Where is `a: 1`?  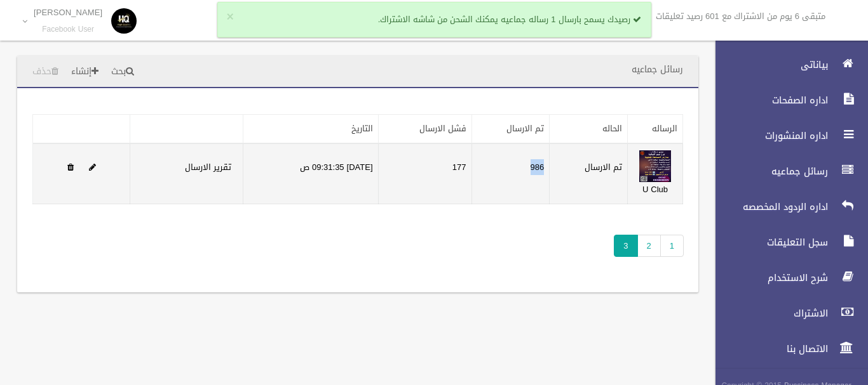
a: 1 is located at coordinates (671, 245).